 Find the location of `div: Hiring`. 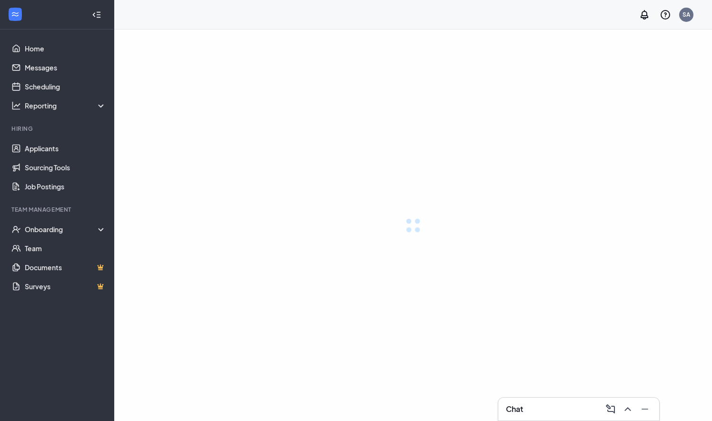

div: Hiring is located at coordinates (58, 129).